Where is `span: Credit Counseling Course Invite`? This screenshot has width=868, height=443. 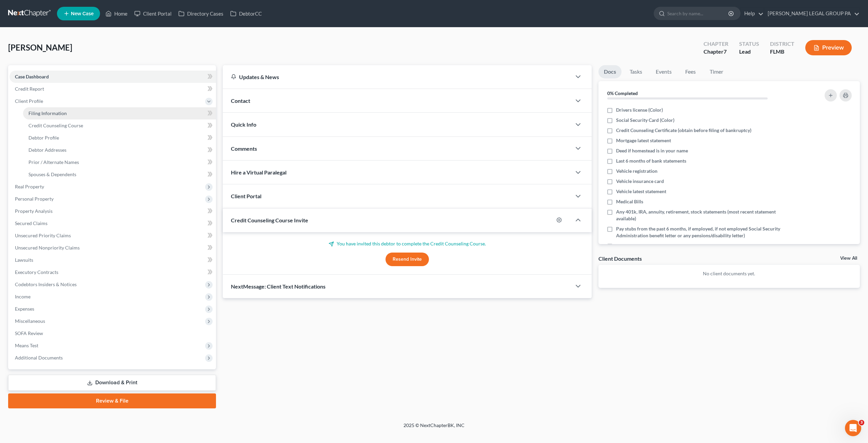
span: Credit Counseling Course Invite is located at coordinates (270, 220).